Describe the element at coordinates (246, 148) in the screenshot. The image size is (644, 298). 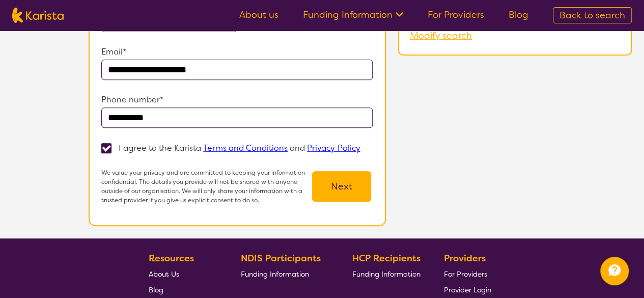
I see `a: Terms and Conditions` at that location.